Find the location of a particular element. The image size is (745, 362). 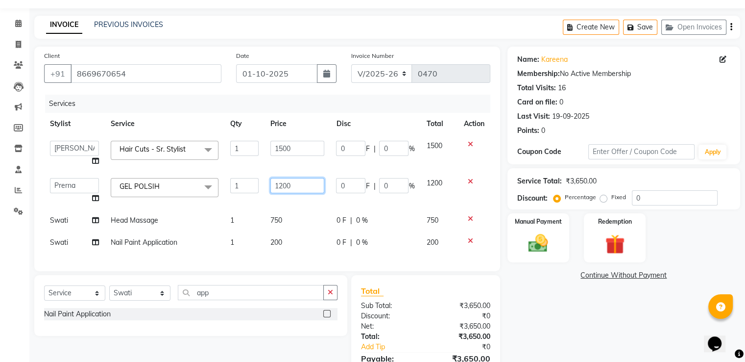

div: Sub Total: is located at coordinates (390, 305).